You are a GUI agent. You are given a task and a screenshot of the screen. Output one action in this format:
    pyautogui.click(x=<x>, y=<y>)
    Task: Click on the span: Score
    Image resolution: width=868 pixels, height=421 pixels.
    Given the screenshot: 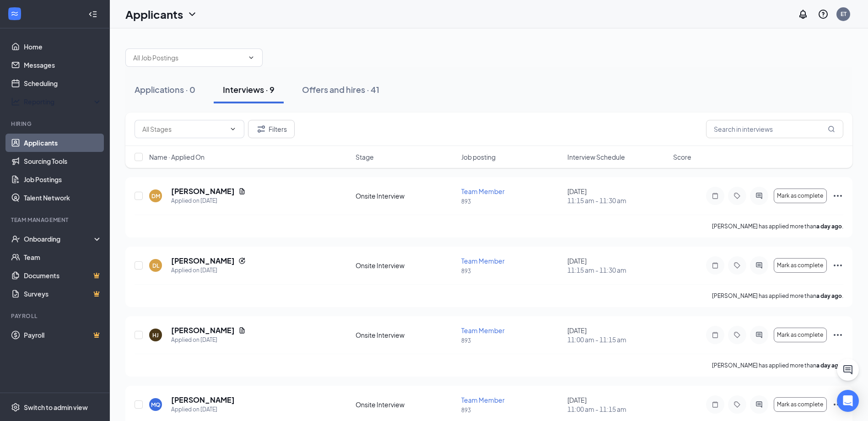 What is the action you would take?
    pyautogui.click(x=682, y=157)
    